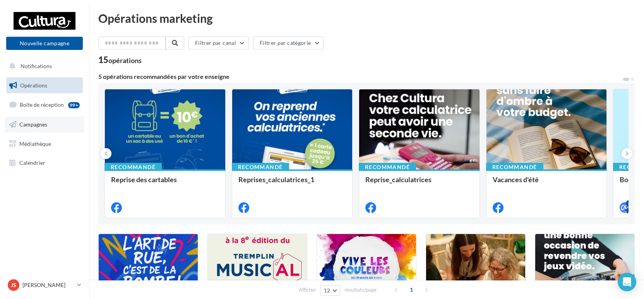 Image resolution: width=644 pixels, height=299 pixels. What do you see at coordinates (44, 43) in the screenshot?
I see `button: Nouvelle campagne` at bounding box center [44, 43].